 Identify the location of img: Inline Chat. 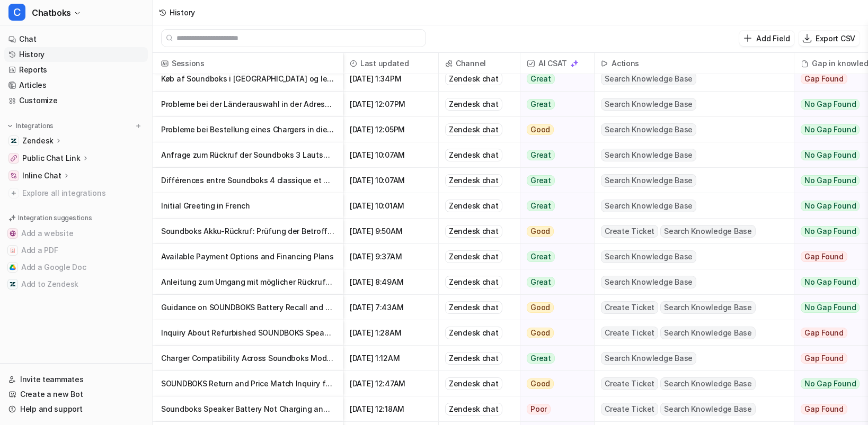
(14, 176).